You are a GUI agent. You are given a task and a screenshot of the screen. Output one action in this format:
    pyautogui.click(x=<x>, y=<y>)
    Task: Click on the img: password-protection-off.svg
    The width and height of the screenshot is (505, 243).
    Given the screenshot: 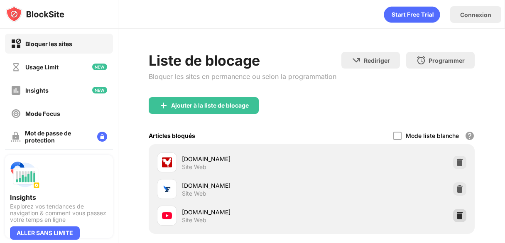 What is the action you would take?
    pyautogui.click(x=16, y=137)
    